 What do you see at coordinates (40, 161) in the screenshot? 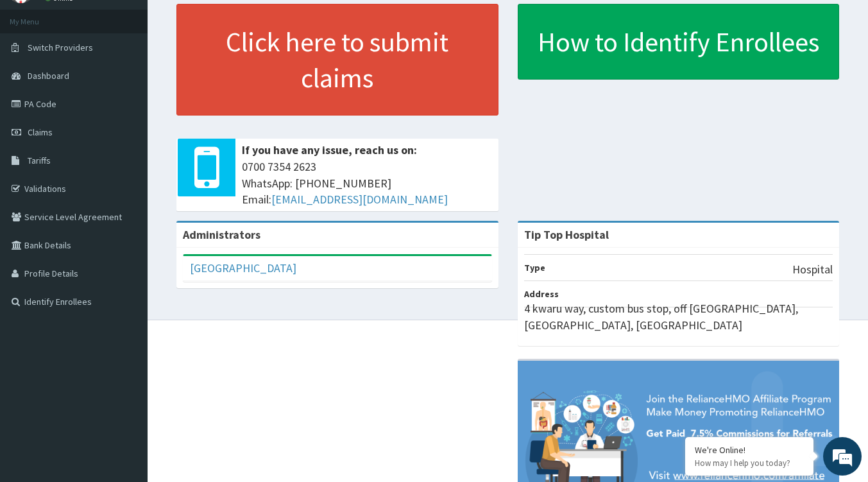
I see `span: Tariffs` at bounding box center [40, 161].